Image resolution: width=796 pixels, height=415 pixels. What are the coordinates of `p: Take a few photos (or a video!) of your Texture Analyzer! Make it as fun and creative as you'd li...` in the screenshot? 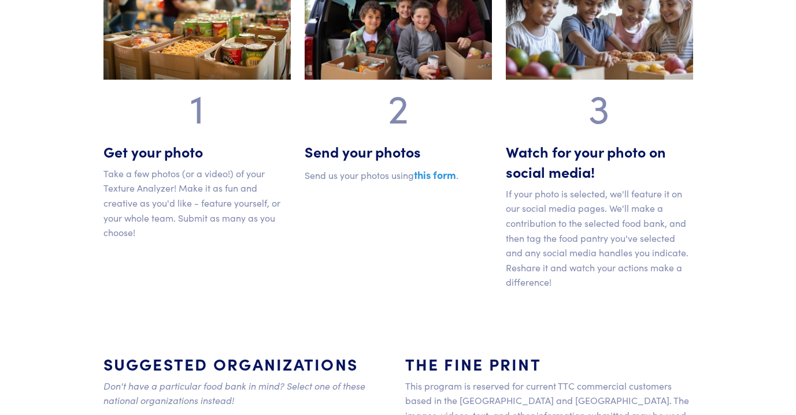 It's located at (197, 203).